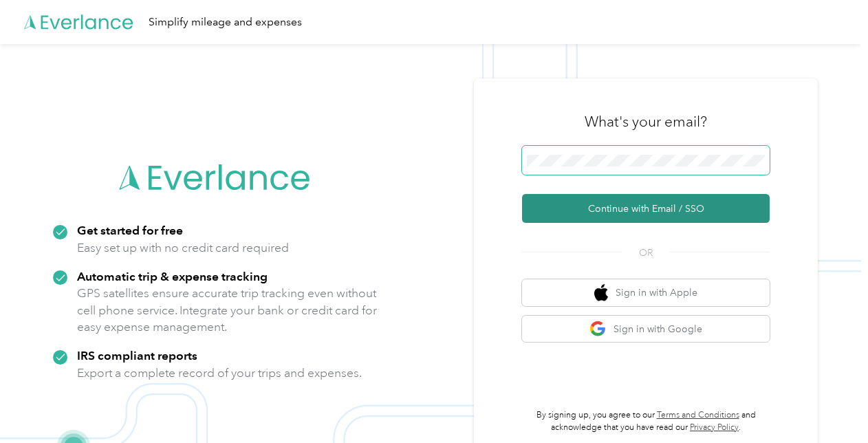 Image resolution: width=868 pixels, height=443 pixels. Describe the element at coordinates (713, 427) in the screenshot. I see `a: Privacy Policy` at that location.